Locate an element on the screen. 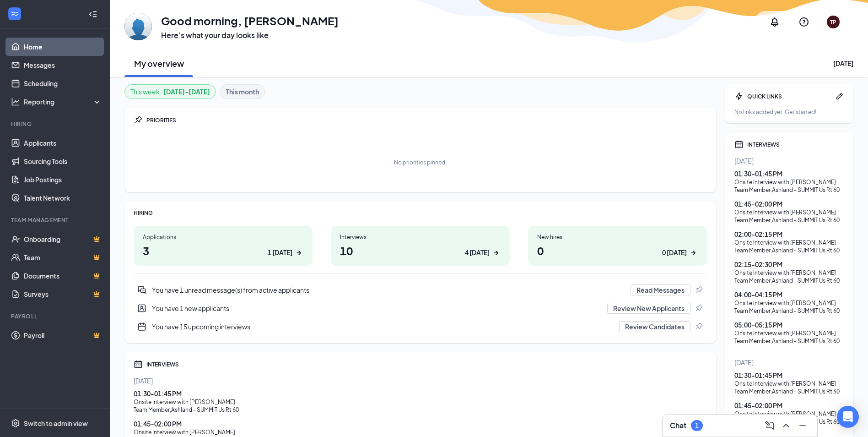  h3: Here’s what your day looks like is located at coordinates (250, 35).